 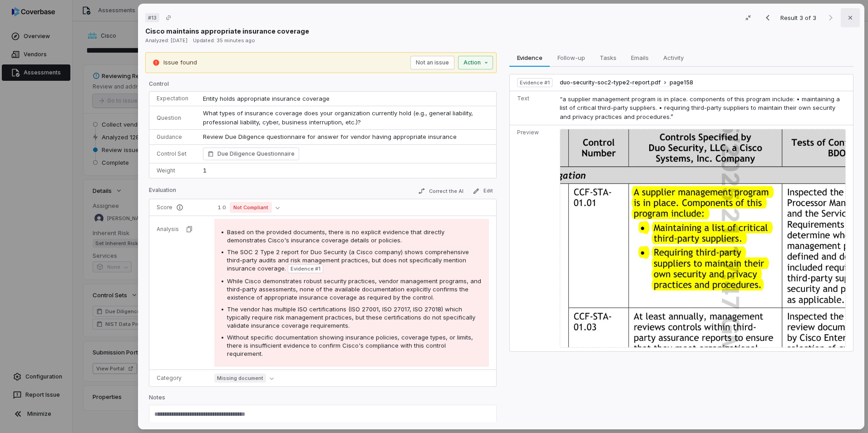 What do you see at coordinates (347, 260) in the screenshot?
I see `span: The SOC 2 Type 2 report for Duo Security (a Cisco company) shows comprehensive third-party audits...` at bounding box center [347, 260].